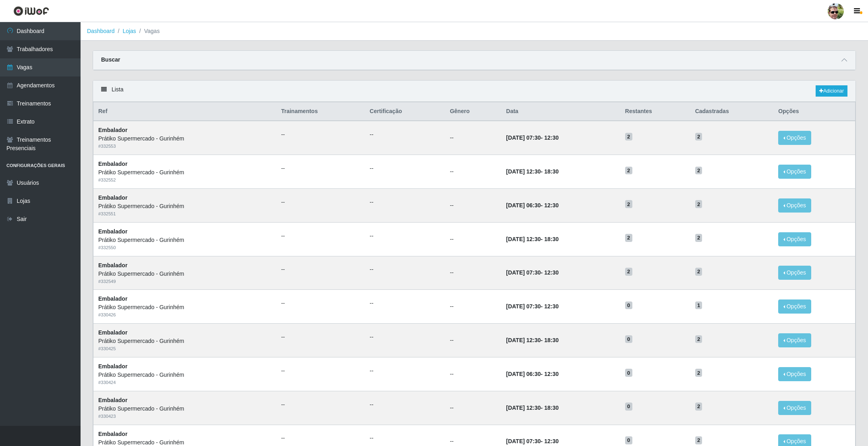 The height and width of the screenshot is (446, 868). Describe the element at coordinates (474, 91) in the screenshot. I see `div: Lista` at that location.